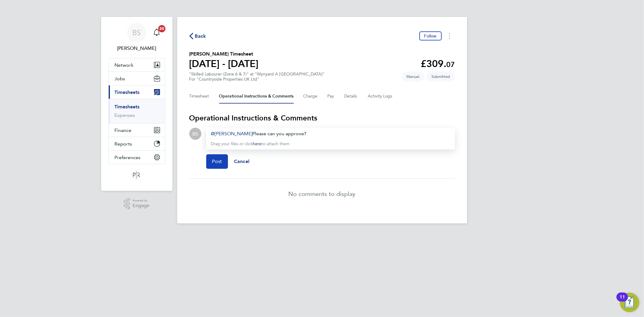 The image size is (644, 317). Describe the element at coordinates (200, 36) in the screenshot. I see `span: Back` at that location.